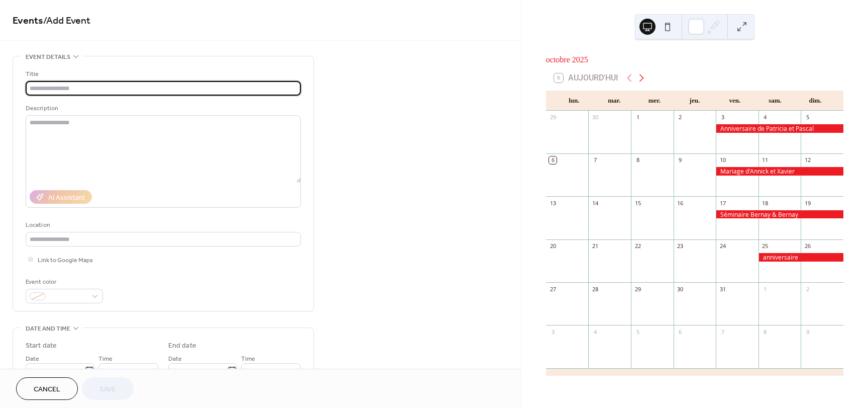 The image size is (868, 408). What do you see at coordinates (595, 246) in the screenshot?
I see `div: 21` at bounding box center [595, 246].